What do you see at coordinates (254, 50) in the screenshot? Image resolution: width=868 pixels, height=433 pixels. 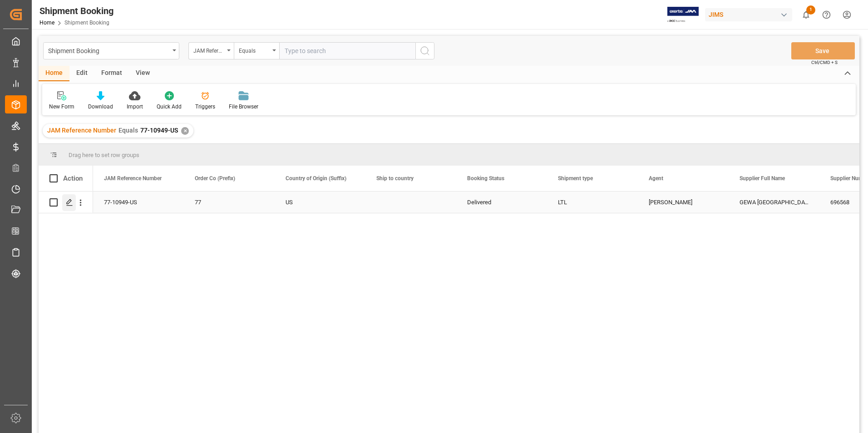 I see `div: Equals` at bounding box center [254, 50].